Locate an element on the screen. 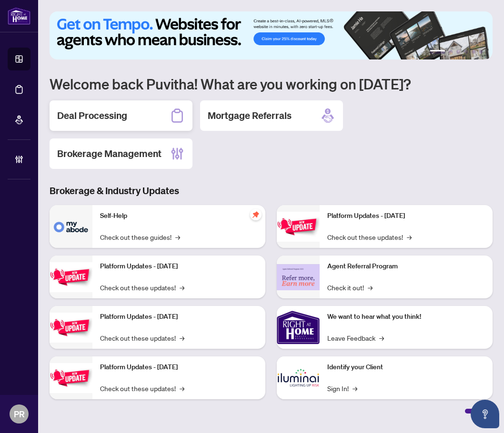  h2: Mortgage Referrals is located at coordinates (249, 116).